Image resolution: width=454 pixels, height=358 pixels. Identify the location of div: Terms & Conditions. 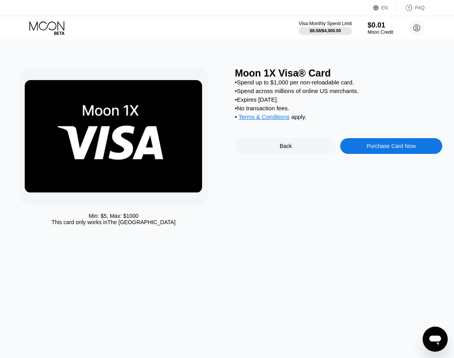
(264, 118).